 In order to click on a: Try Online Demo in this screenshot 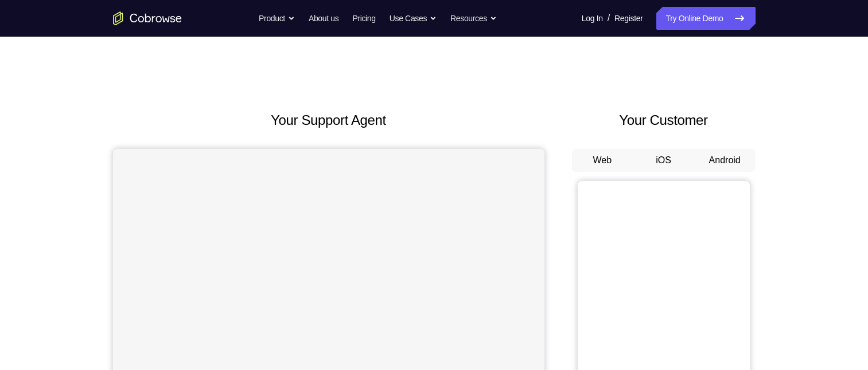, I will do `click(705, 19)`.